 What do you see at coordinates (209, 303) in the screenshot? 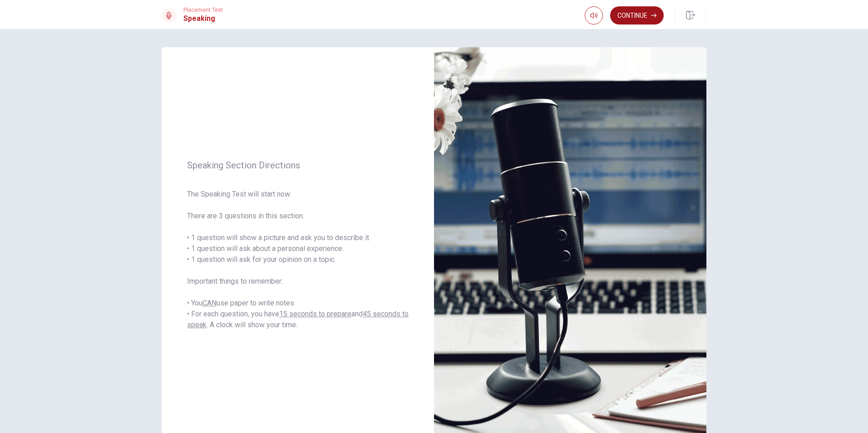
I see `u: CAN` at bounding box center [209, 303].